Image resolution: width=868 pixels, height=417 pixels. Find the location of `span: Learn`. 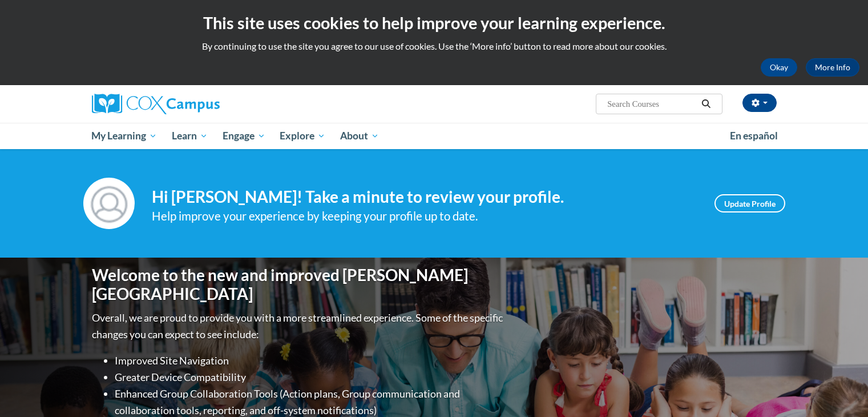

span: Learn is located at coordinates (189, 136).